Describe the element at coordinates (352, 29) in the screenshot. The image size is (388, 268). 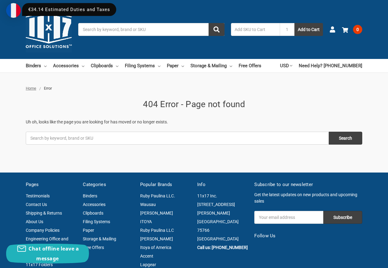
I see `a: 0` at that location.